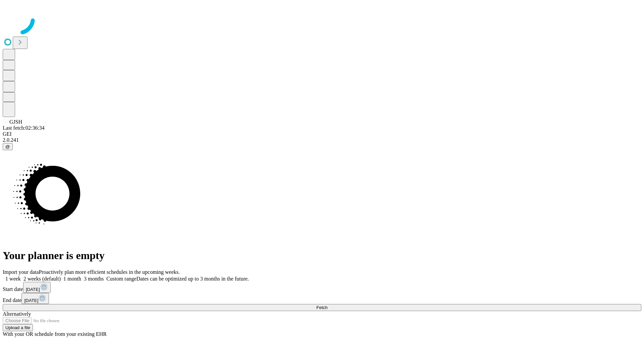 Image resolution: width=644 pixels, height=362 pixels. I want to click on span: 1 week, so click(13, 278).